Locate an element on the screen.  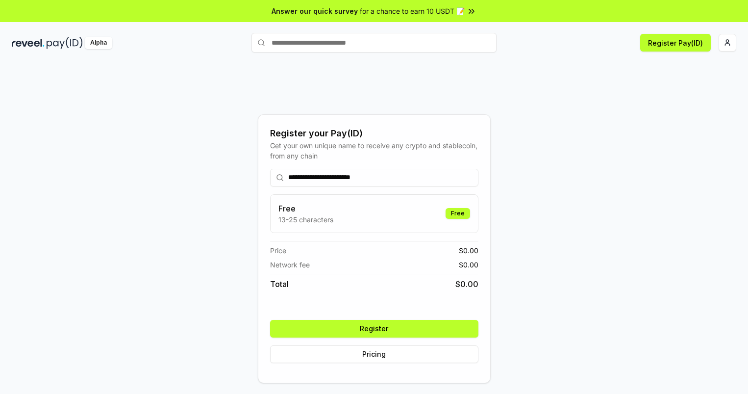
p: 13-25 characters is located at coordinates (306, 219).